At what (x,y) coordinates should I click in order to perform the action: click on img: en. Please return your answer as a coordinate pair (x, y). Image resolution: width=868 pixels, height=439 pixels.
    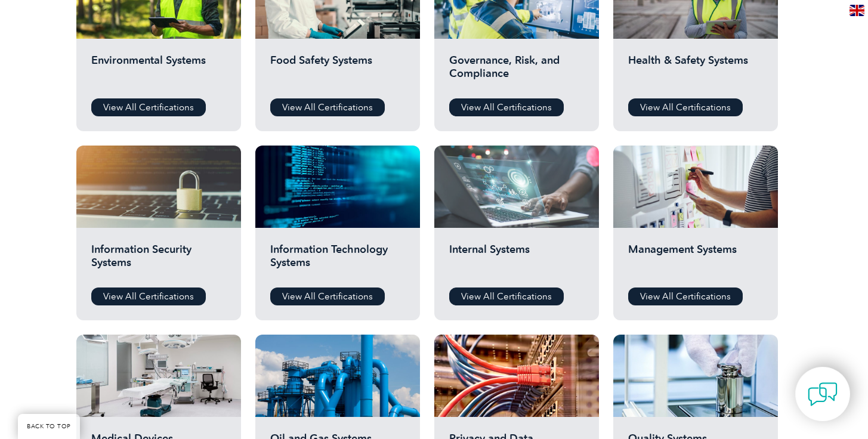
    Looking at the image, I should click on (856, 11).